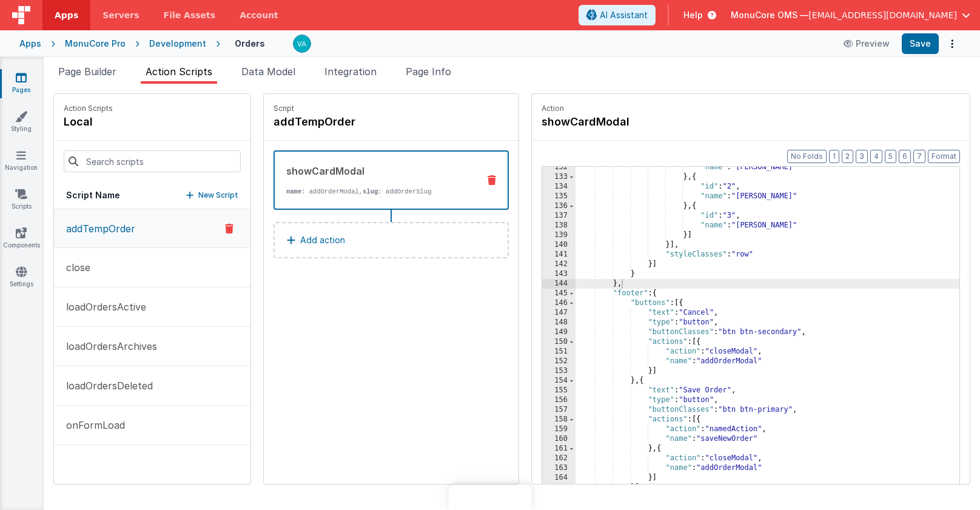  I want to click on div: 161, so click(558, 449).